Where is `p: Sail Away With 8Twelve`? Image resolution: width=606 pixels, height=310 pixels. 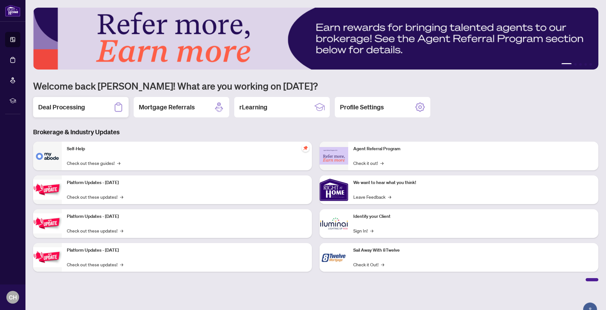 p: Sail Away With 8Twelve is located at coordinates (474, 250).